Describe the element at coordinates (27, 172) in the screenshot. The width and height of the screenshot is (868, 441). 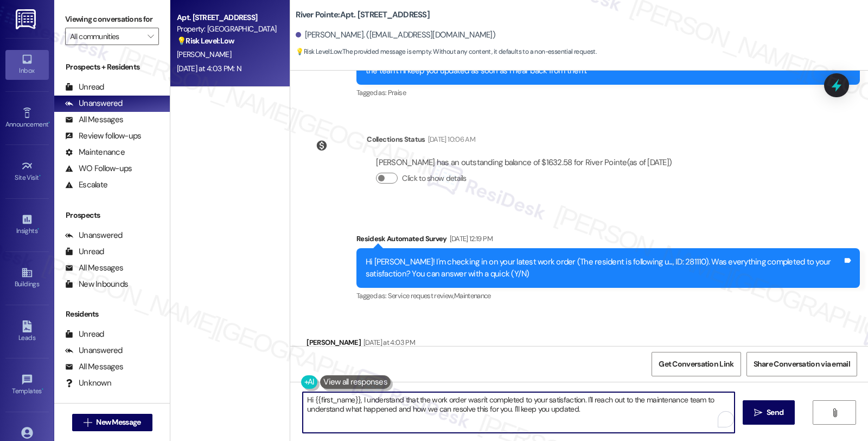
I see `a: Site Visit •` at that location.